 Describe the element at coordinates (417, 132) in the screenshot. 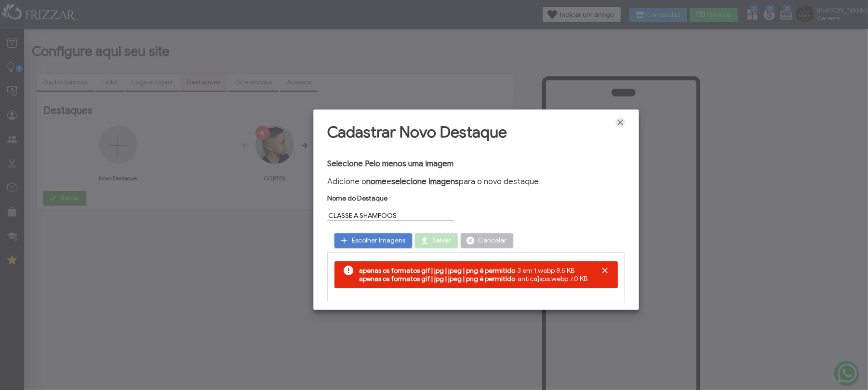

I see `span: Cadastrar Novo Destaque` at that location.